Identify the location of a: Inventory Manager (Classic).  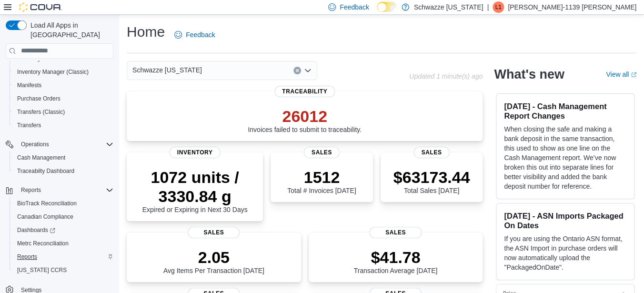
(53, 72).